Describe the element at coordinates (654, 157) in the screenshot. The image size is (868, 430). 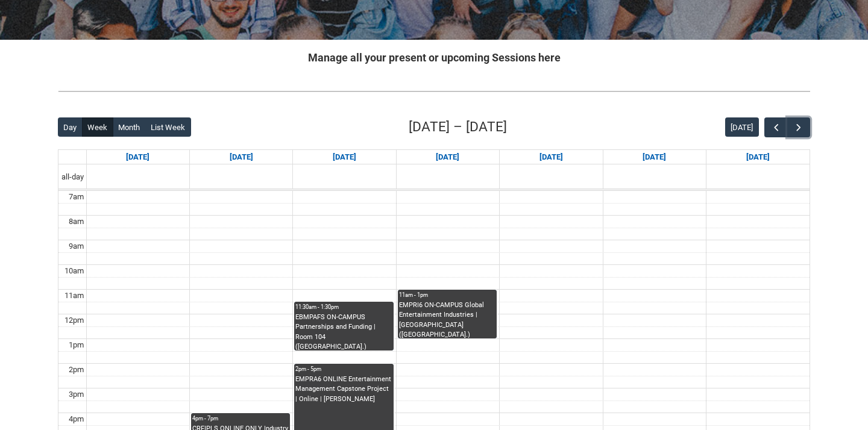
I see `a: Go to September 19, 2025` at that location.